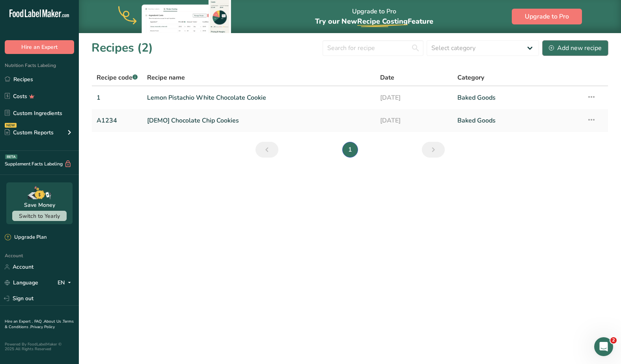 The height and width of the screenshot is (364, 621). Describe the element at coordinates (40, 347) in the screenshot. I see `div: Powered By FoodLabelMaker © 2025 All Rights Reserved` at that location.